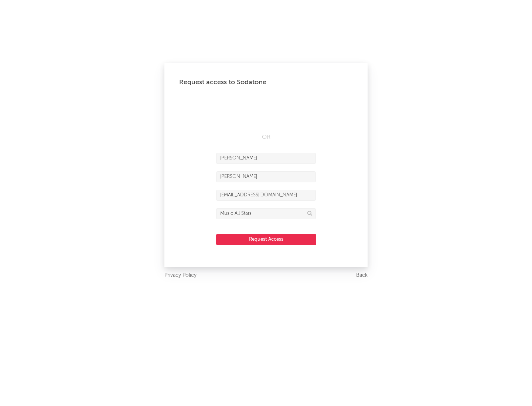 Image resolution: width=532 pixels, height=406 pixels. What do you see at coordinates (266, 177) in the screenshot?
I see `input: Last Name` at bounding box center [266, 177].